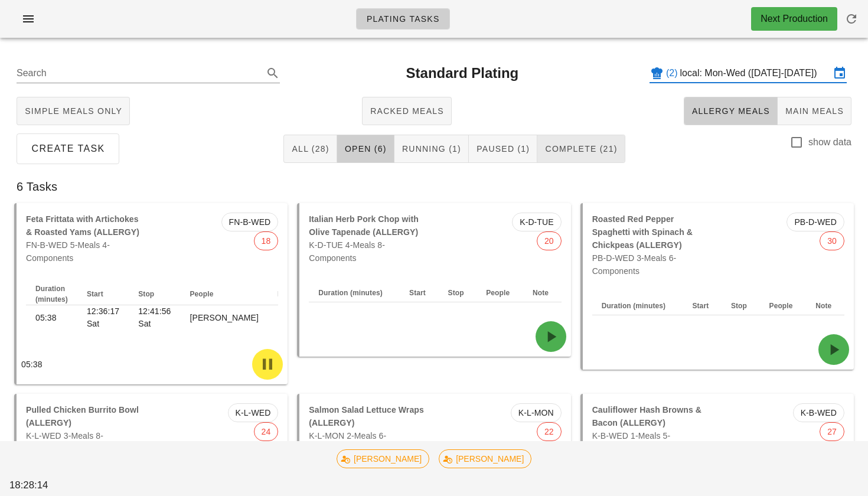 Image resolution: width=868 pixels, height=496 pixels. What do you see at coordinates (155, 318) in the screenshot?
I see `td: 12:41:56 Sat` at bounding box center [155, 318].